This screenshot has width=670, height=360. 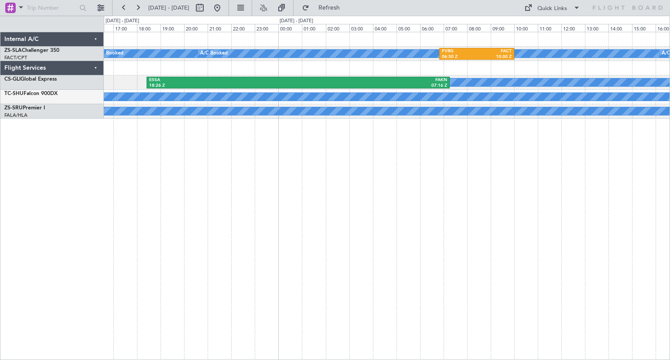 What do you see at coordinates (408, 28) in the screenshot?
I see `div: 05:00` at bounding box center [408, 28].